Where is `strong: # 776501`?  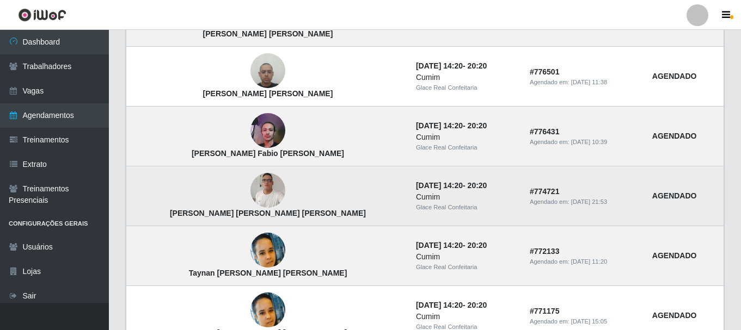
strong: # 776501 is located at coordinates (544, 72).